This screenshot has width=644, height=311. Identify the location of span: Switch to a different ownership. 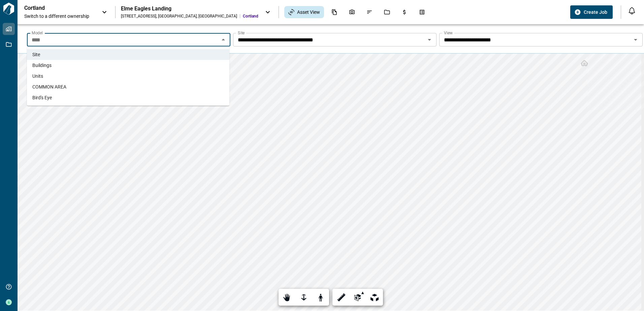
(60, 16).